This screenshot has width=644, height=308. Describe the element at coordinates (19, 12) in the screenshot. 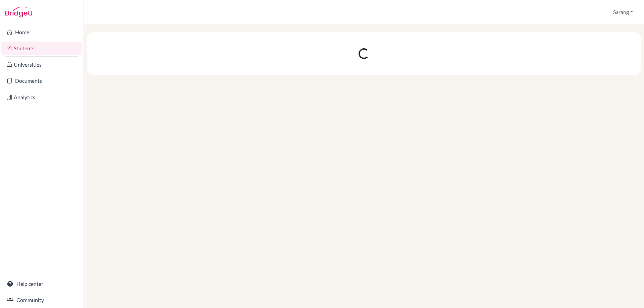

I see `img: Bridge-U` at that location.